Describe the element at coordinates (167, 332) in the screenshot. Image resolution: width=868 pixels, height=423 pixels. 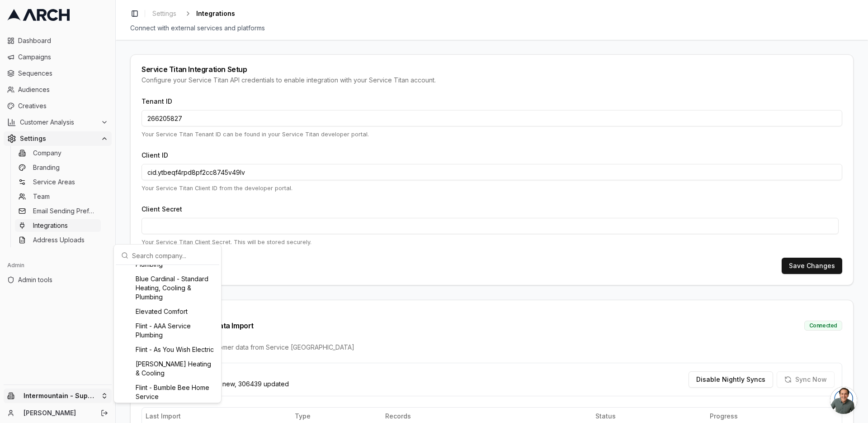
I see `div: Suggestions` at that location.